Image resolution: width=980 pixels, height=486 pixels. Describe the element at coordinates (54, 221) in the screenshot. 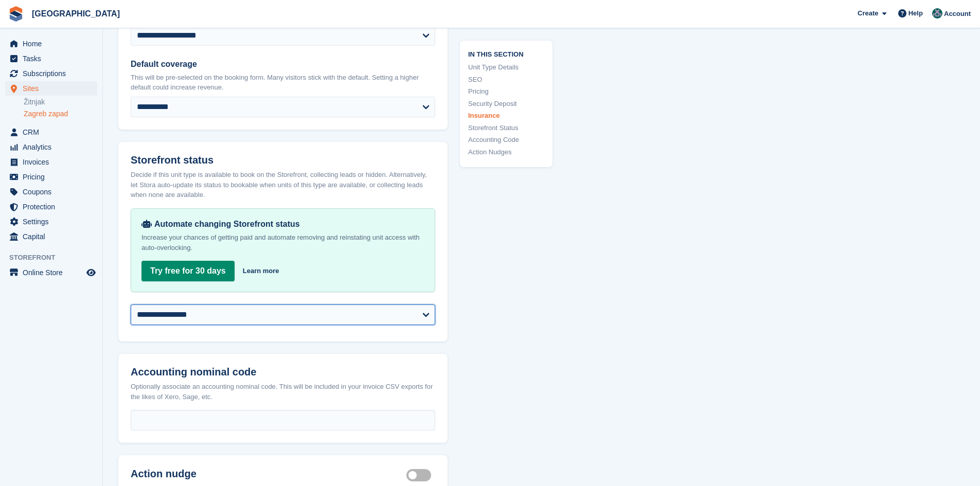

I see `span: Settings` at that location.